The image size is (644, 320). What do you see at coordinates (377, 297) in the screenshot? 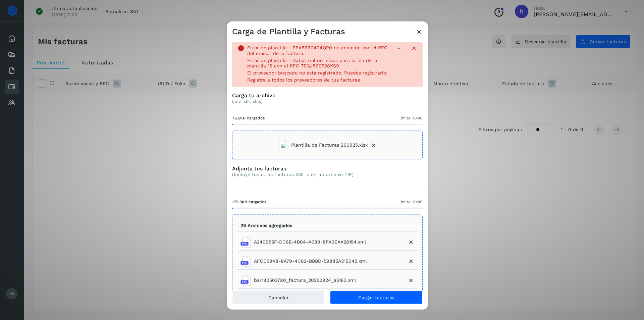
I see `span: Cargar facturas` at bounding box center [377, 297].